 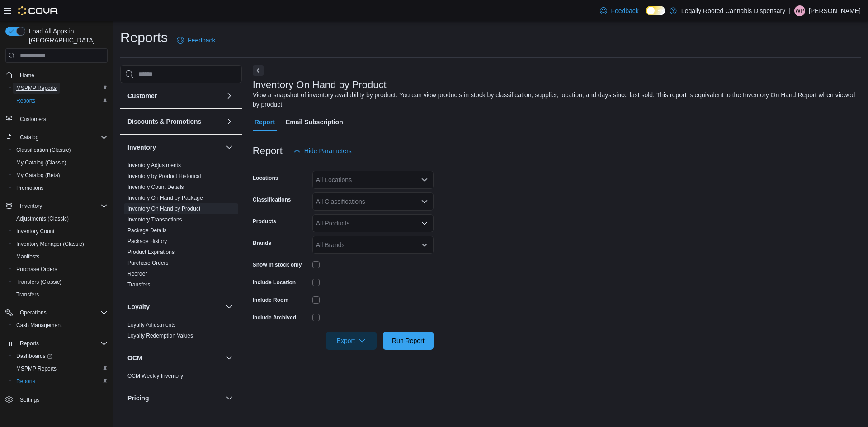 I want to click on button: Operations, so click(x=33, y=313).